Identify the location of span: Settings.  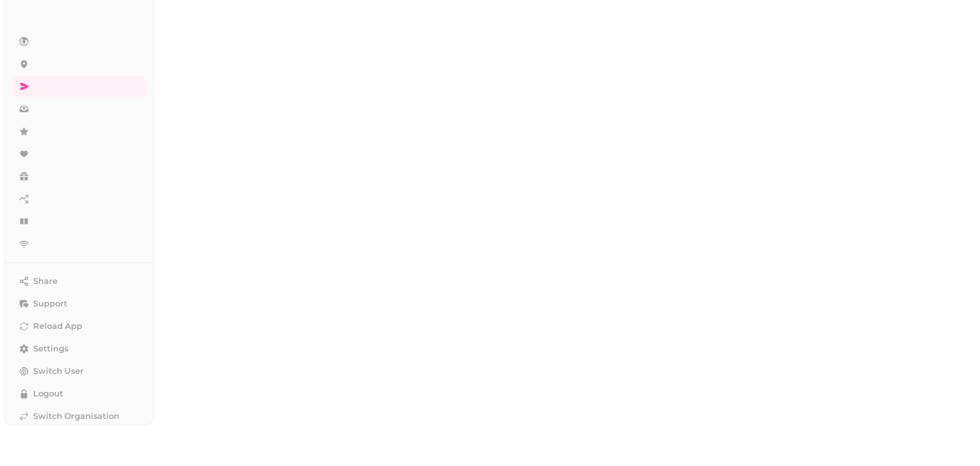
(51, 349).